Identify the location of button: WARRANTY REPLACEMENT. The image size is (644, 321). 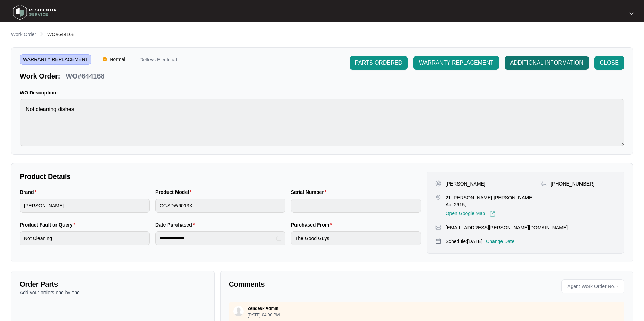
(456, 63).